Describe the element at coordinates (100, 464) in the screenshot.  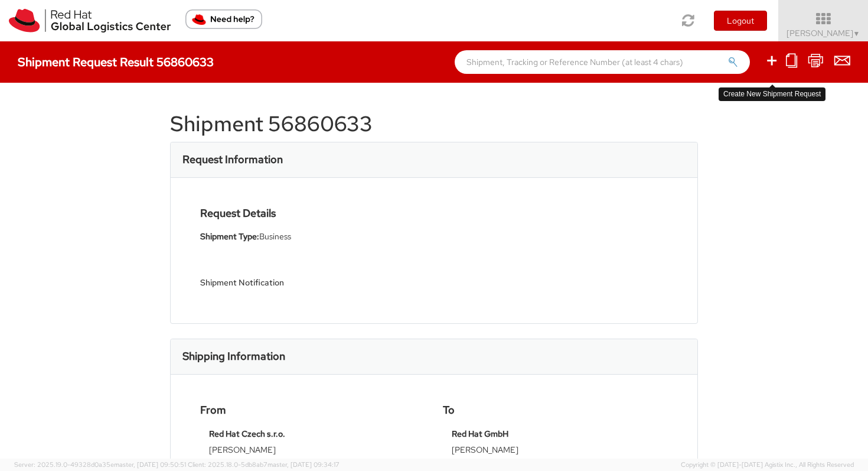
I see `span: Server: 2025.19.0-49328d0a35e` at that location.